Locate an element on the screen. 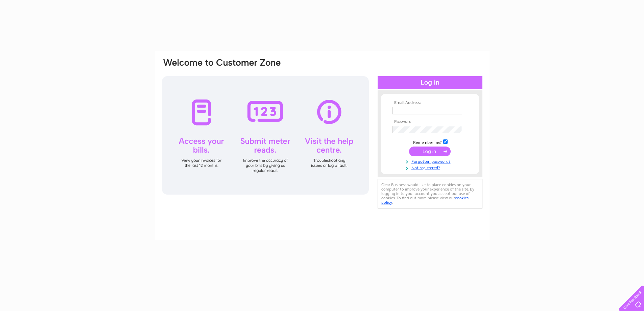 The image size is (644, 311). td: Remember me? is located at coordinates (430, 142).